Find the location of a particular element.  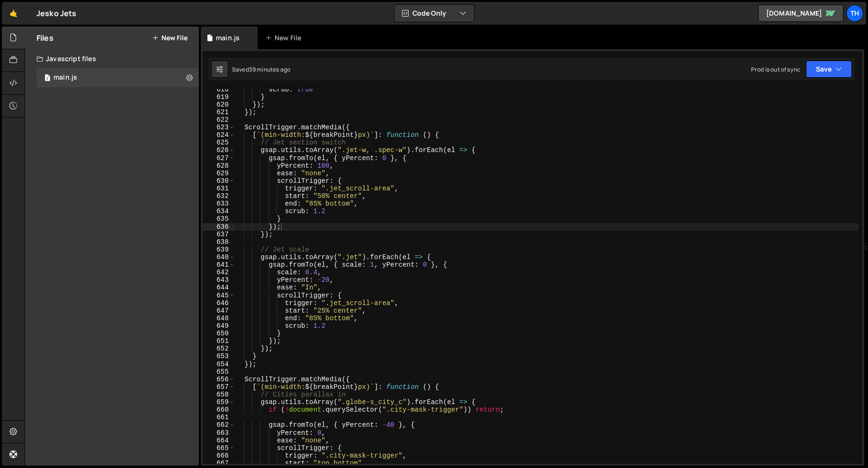

div: 634 is located at coordinates (219, 211).